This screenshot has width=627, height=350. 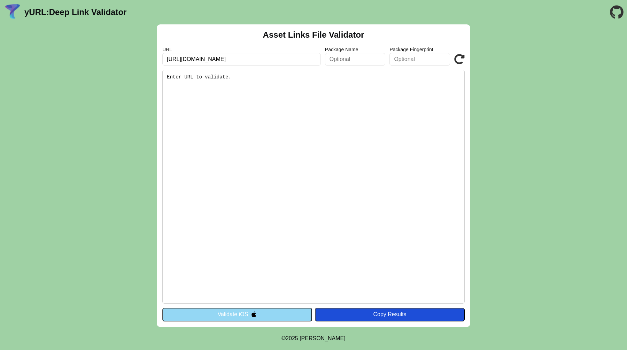 I want to click on span: 2025, so click(x=292, y=338).